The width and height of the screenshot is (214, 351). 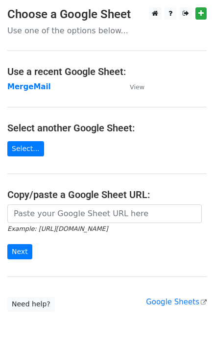 I want to click on h4: Copy/paste a Google Sheet URL:, so click(x=107, y=195).